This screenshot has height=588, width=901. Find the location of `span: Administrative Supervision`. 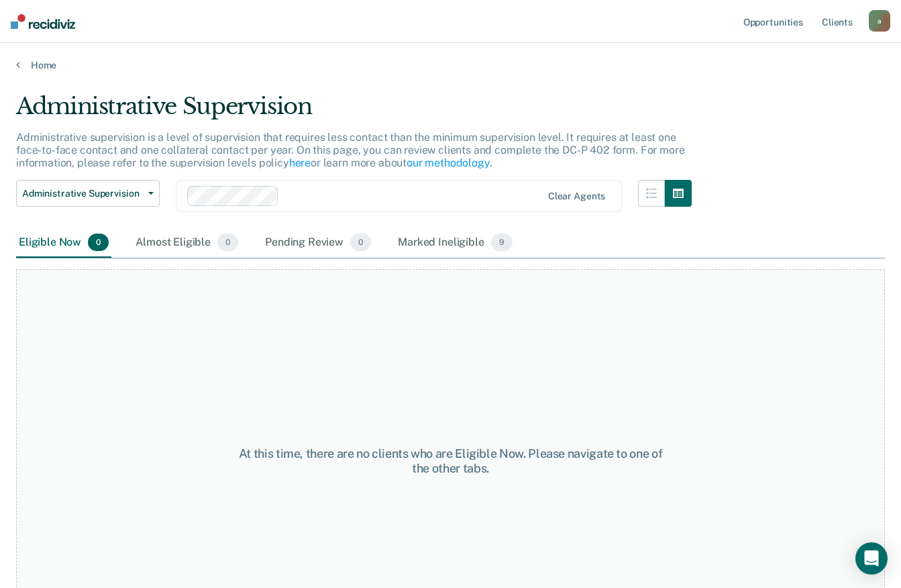

span: Administrative Supervision is located at coordinates (83, 193).